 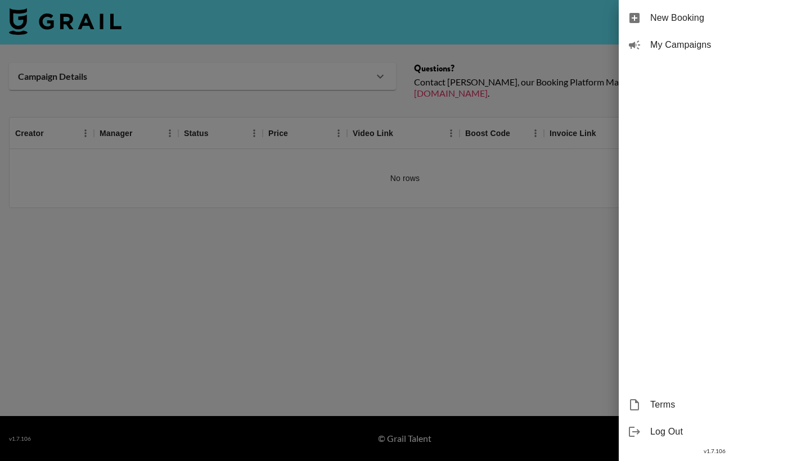 What do you see at coordinates (726, 432) in the screenshot?
I see `span: Log Out` at bounding box center [726, 432].